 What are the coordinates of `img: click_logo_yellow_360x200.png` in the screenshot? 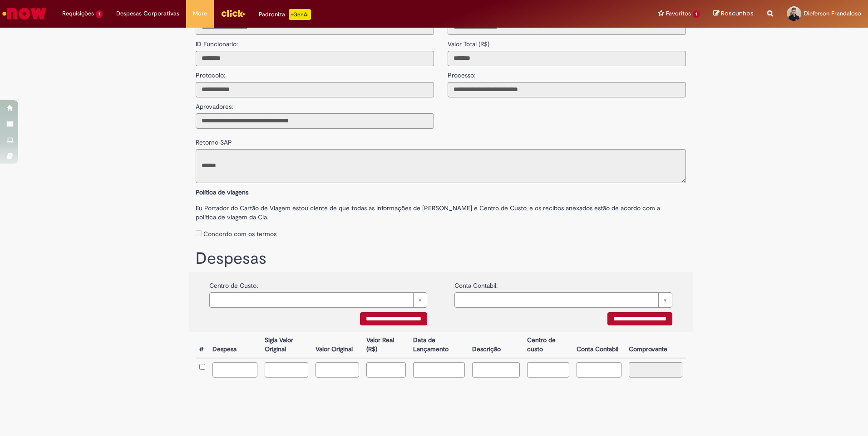 It's located at (233, 13).